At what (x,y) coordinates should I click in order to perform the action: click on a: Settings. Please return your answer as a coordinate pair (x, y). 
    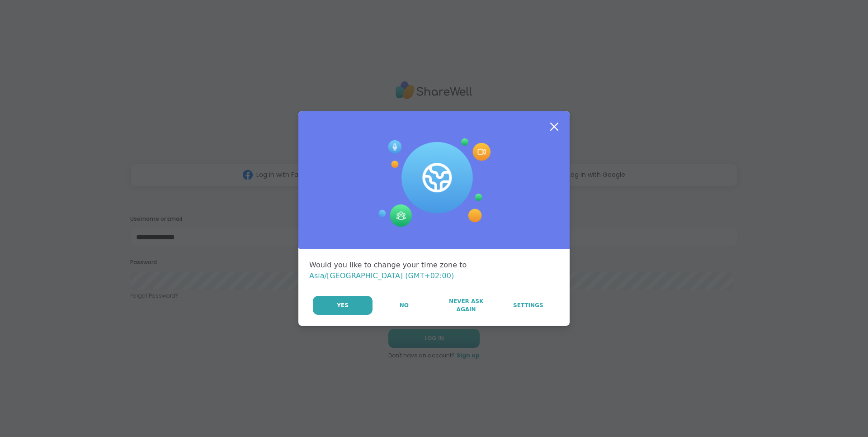
    Looking at the image, I should click on (528, 305).